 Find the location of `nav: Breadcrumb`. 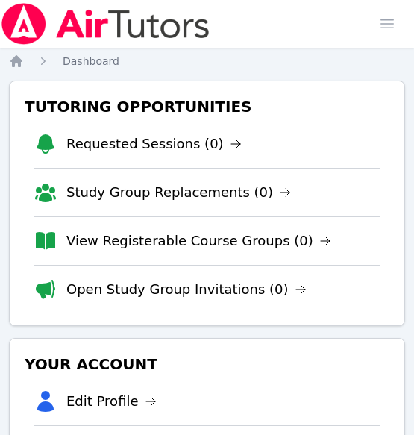

nav: Breadcrumb is located at coordinates (207, 61).